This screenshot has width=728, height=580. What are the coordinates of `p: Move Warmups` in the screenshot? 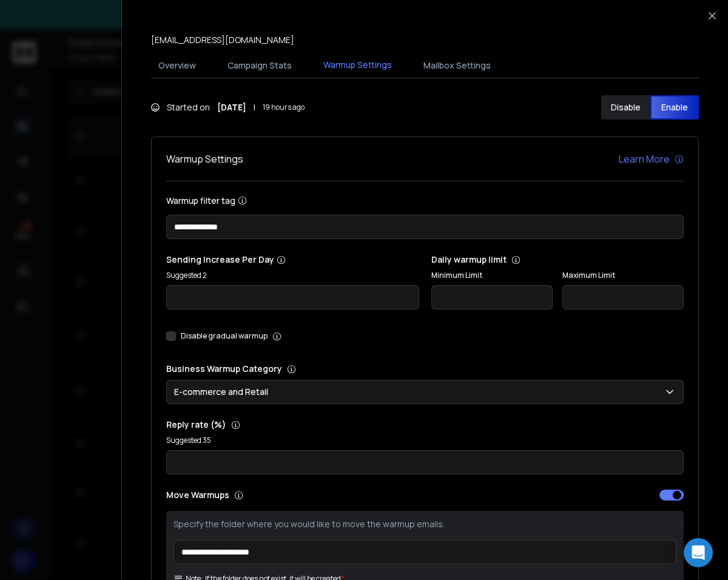 It's located at (294, 495).